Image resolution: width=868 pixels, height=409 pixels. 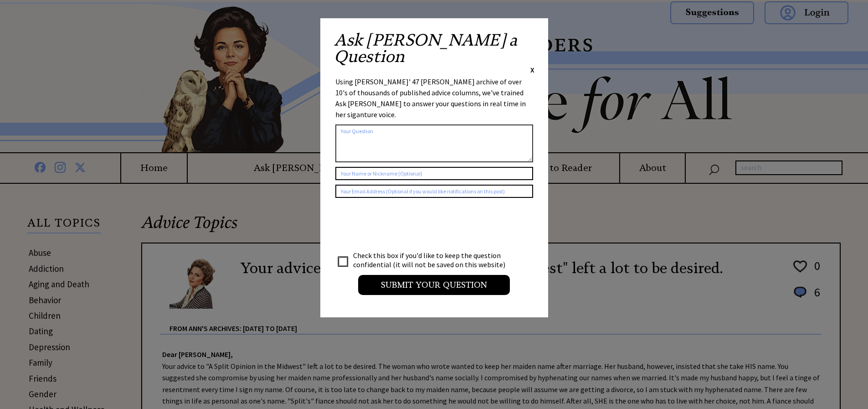 I want to click on input: Submit your Question, so click(x=433, y=285).